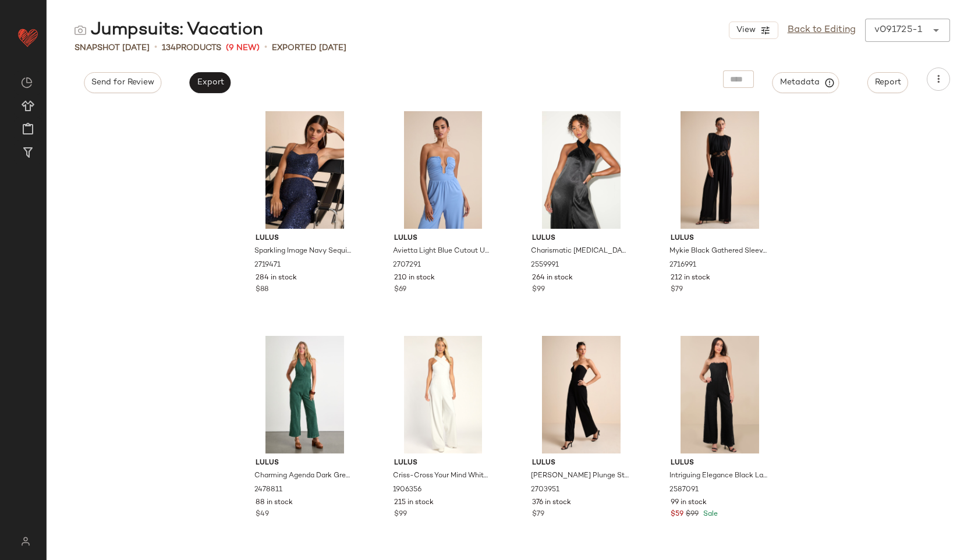 The image size is (978, 560). Describe the element at coordinates (169, 31) in the screenshot. I see `div: Jumpsuits: Vacation` at that location.